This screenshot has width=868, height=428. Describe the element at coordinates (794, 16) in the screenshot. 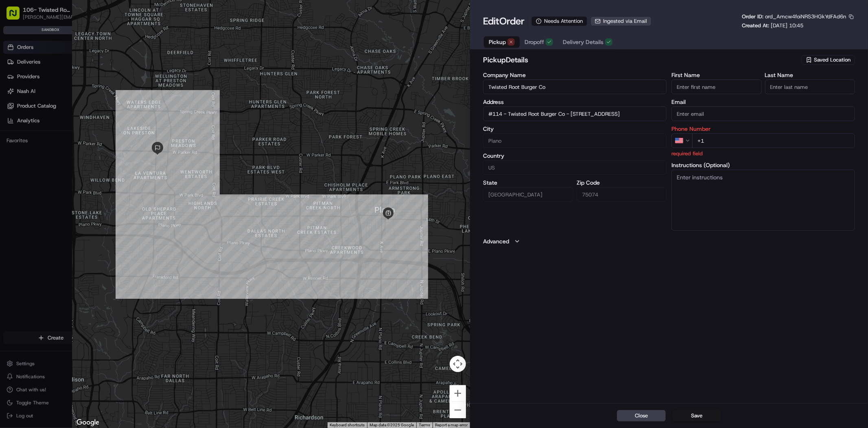

I see `p: Order ID:` at that location.